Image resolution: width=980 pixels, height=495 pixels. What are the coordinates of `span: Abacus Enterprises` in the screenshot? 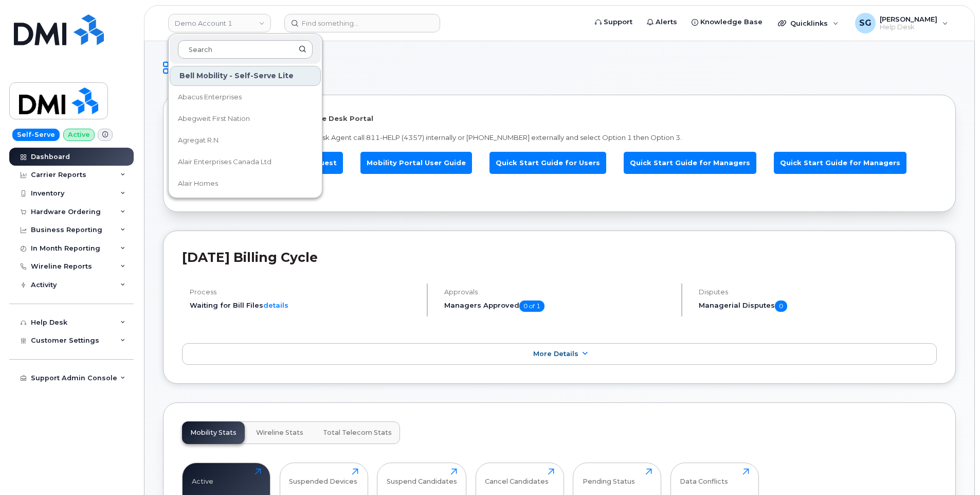 It's located at (210, 97).